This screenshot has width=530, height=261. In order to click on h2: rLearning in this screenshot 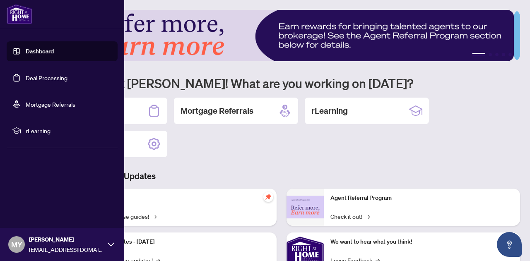, I will do `click(329, 111)`.